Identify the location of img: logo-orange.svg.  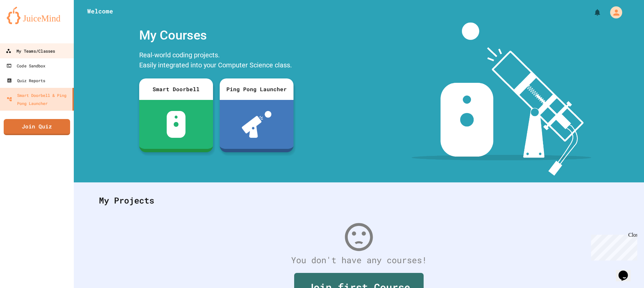
(37, 15).